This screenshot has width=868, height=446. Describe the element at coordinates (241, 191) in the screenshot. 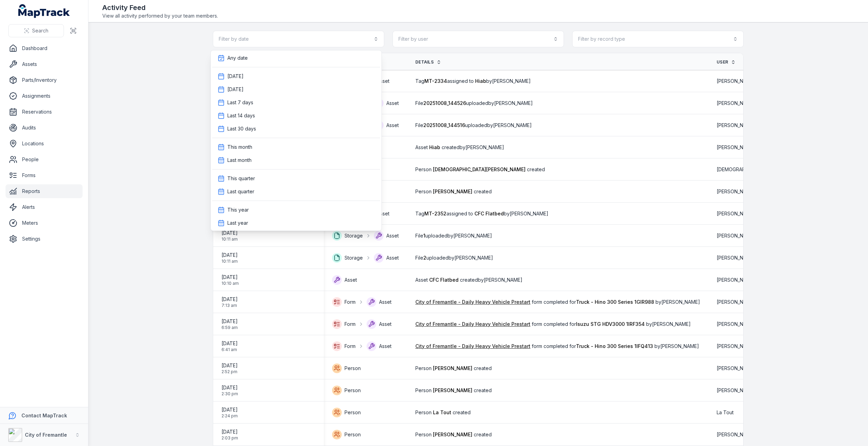

I see `span: Last quarter` at that location.